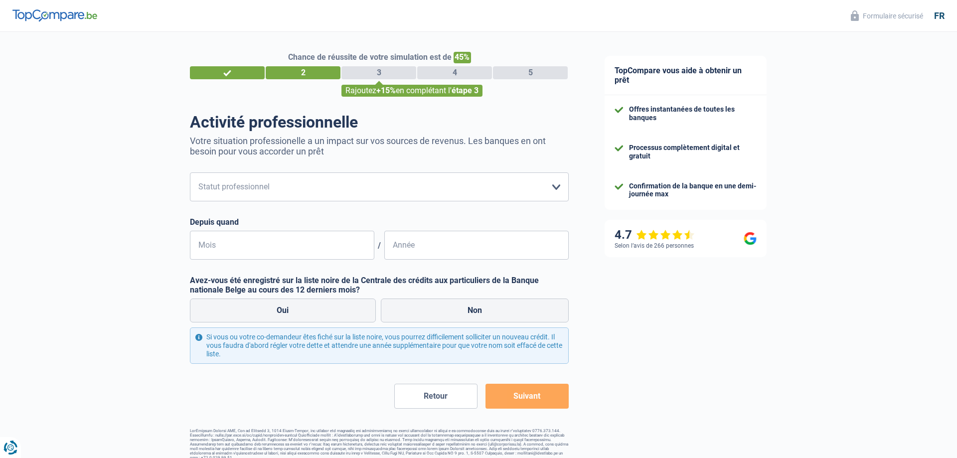  I want to click on p: Votre situation professionelle a un impact sur vos sources de revenus. Les banques en ont besoin ..., so click(379, 146).